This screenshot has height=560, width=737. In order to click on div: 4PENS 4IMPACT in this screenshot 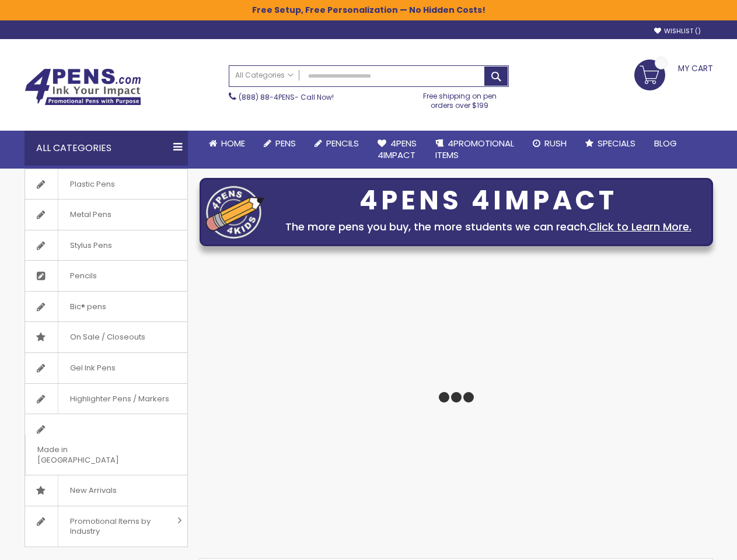, I will do `click(489, 201)`.